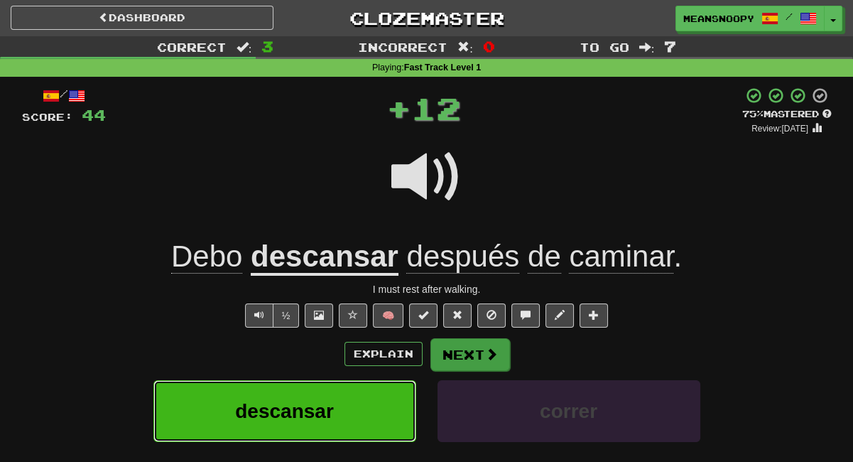 The height and width of the screenshot is (462, 853). I want to click on button: Explain, so click(384, 354).